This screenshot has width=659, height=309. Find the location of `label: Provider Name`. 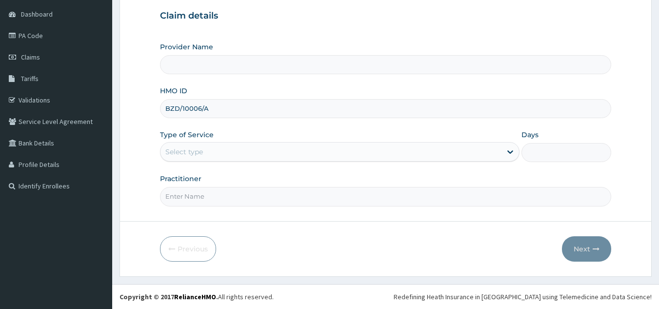

label: Provider Name is located at coordinates (186, 47).